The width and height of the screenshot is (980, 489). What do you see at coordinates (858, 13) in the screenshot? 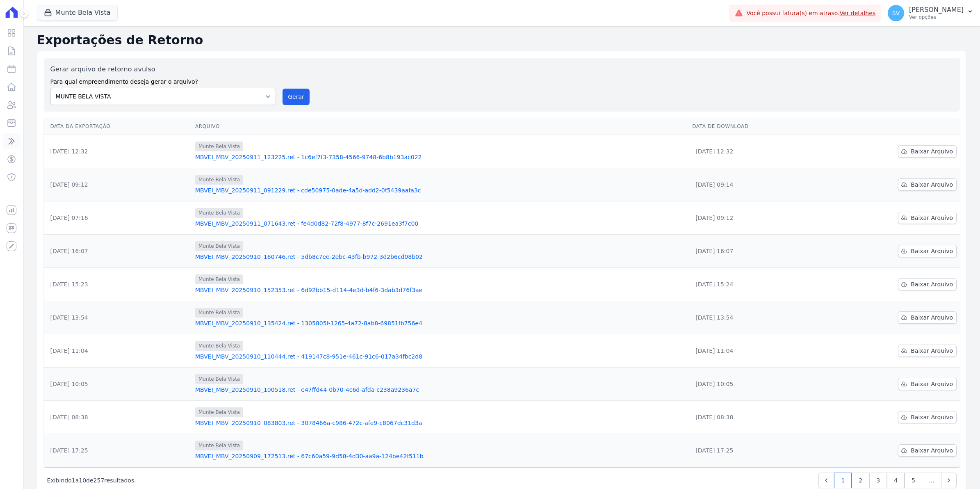
I see `a: Ver detalhes` at bounding box center [858, 13].